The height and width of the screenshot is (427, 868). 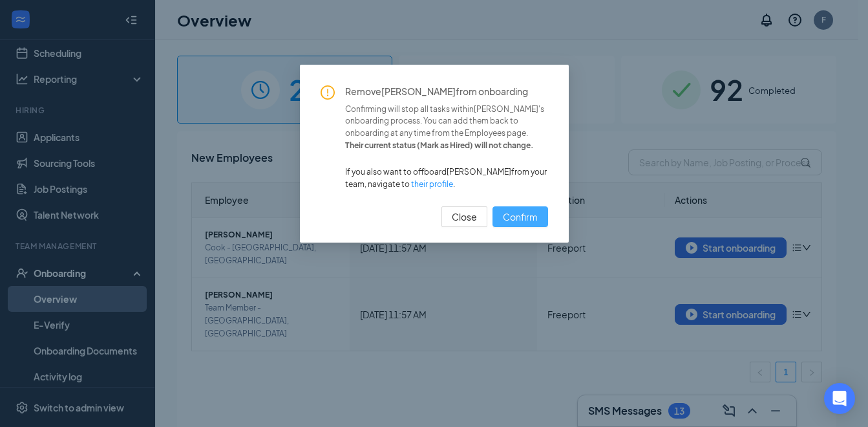 I want to click on button: Confirm, so click(x=520, y=216).